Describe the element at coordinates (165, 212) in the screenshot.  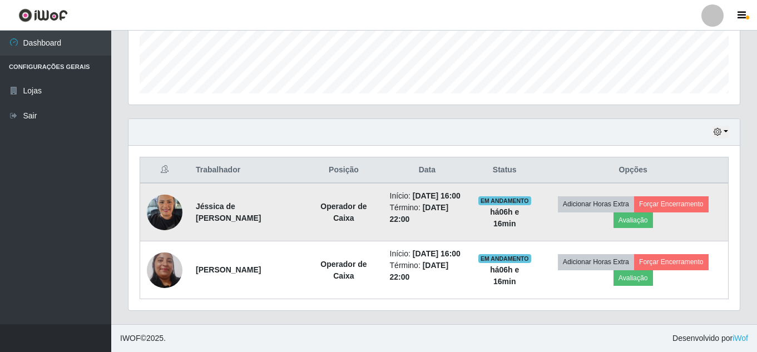
I see `img: 1725909093018.jpeg` at that location.